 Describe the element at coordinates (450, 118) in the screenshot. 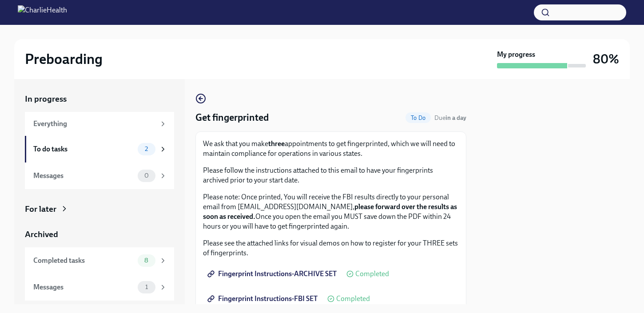

I see `span: September 5th, 2025 09:00` at that location.